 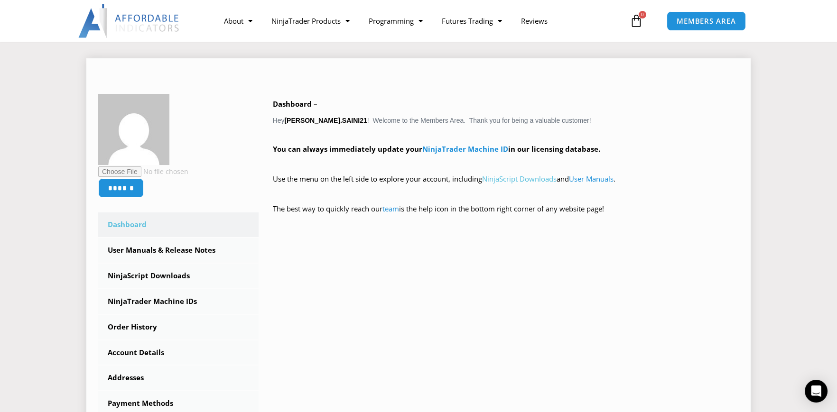 I want to click on span: 0, so click(x=643, y=15).